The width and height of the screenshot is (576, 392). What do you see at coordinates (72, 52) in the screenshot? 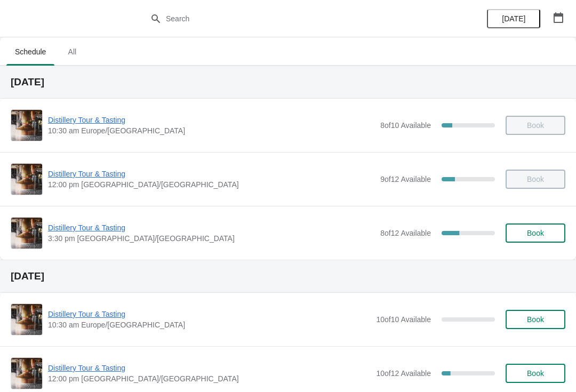
I see `span: All` at bounding box center [72, 52].